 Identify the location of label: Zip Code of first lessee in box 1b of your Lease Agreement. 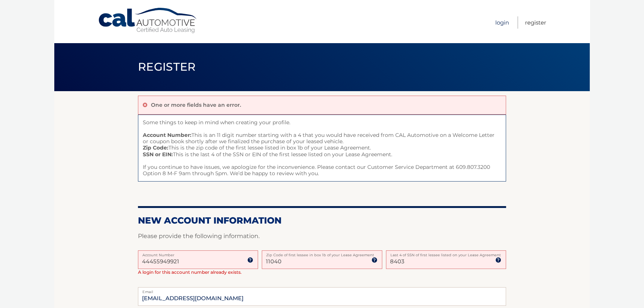
(322, 254).